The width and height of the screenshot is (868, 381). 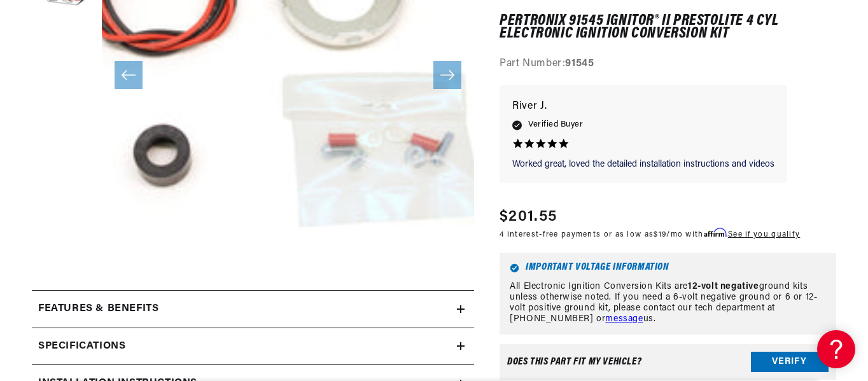 I want to click on p: Worked great, loved the detailed installation instructions and videos, so click(x=643, y=165).